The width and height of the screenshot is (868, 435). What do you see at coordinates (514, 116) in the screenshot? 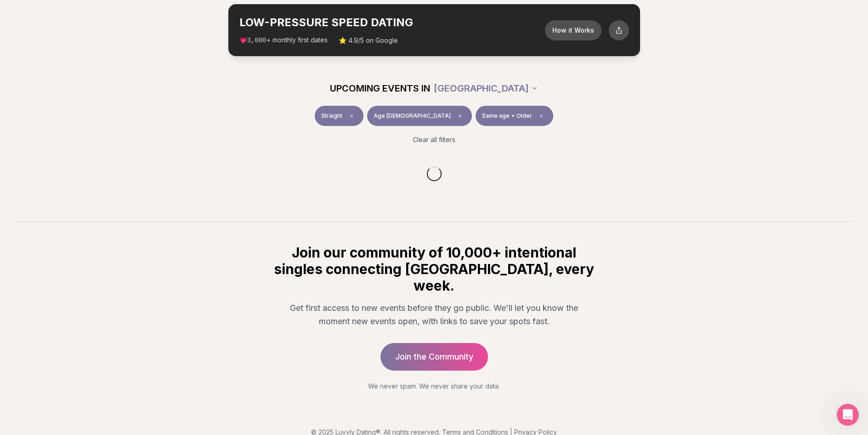
I see `button: Same age + OlderClear preference` at bounding box center [514, 116].